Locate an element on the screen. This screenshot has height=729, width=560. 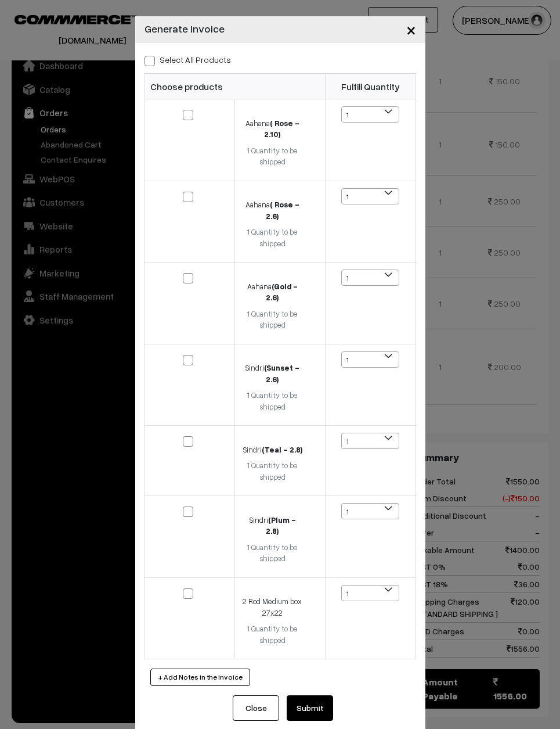
strong: (Sunset - 2.6) is located at coordinates (281, 373).